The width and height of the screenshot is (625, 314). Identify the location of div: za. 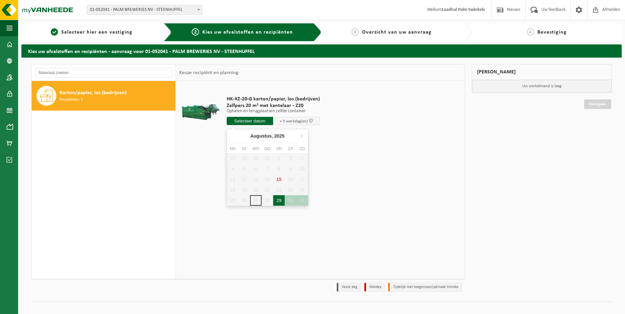
(290, 149).